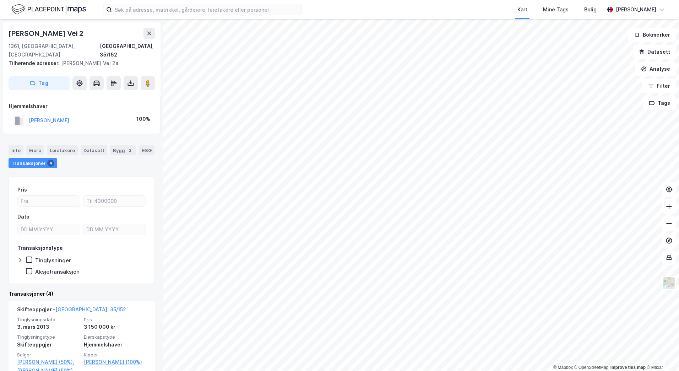  Describe the element at coordinates (590, 10) in the screenshot. I see `div: Bolig` at that location.